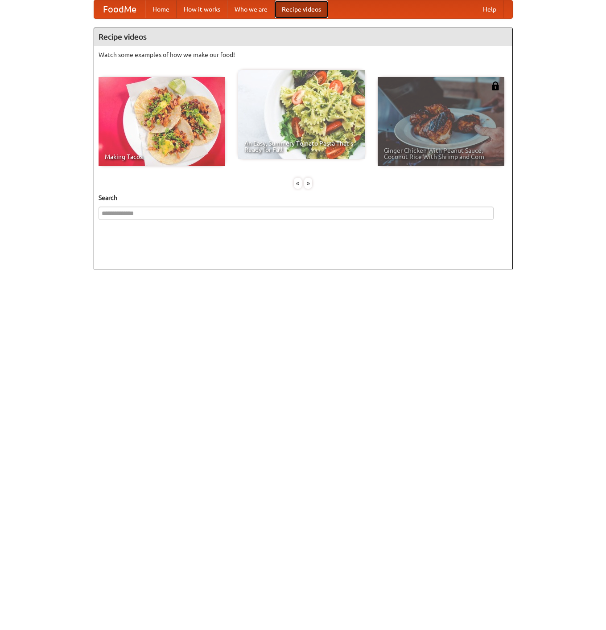  Describe the element at coordinates (301, 147) in the screenshot. I see `span: An Easy, Summery Tomato Pasta That's Ready for Fall` at that location.